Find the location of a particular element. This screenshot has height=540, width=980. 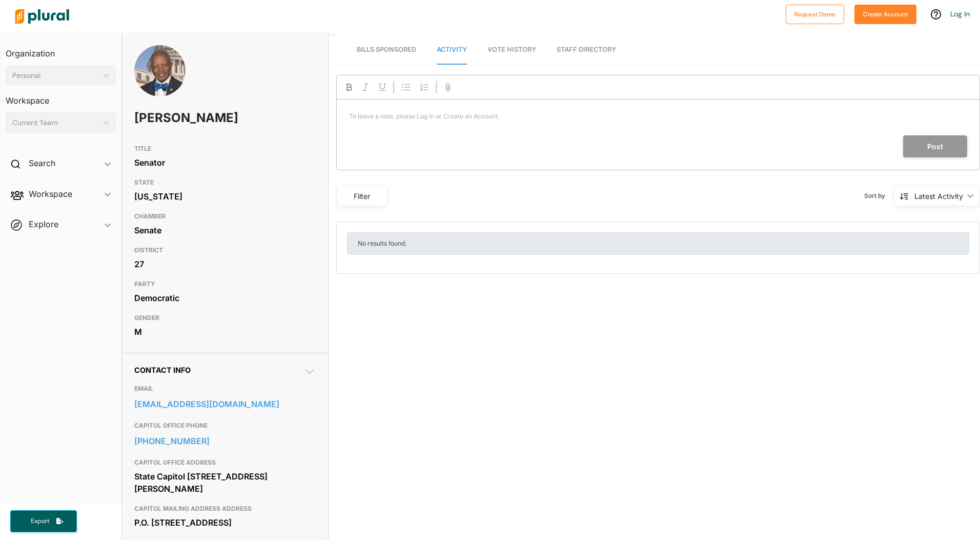

div: M is located at coordinates (225, 332).